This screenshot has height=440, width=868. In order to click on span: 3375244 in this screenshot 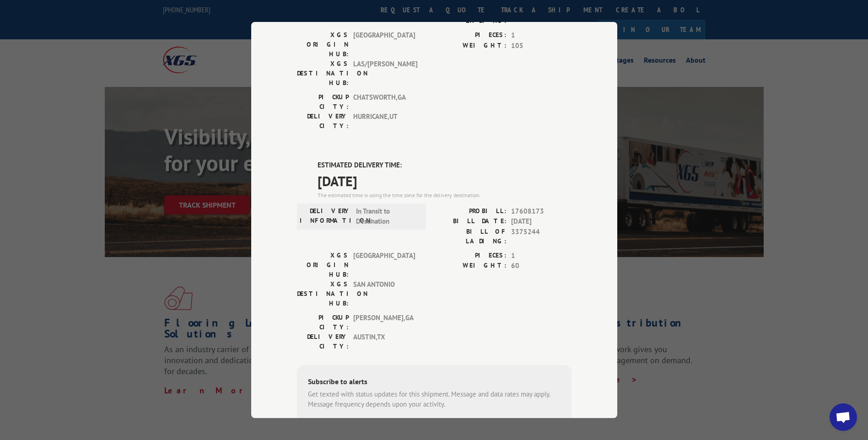, I will do `click(541, 236)`.